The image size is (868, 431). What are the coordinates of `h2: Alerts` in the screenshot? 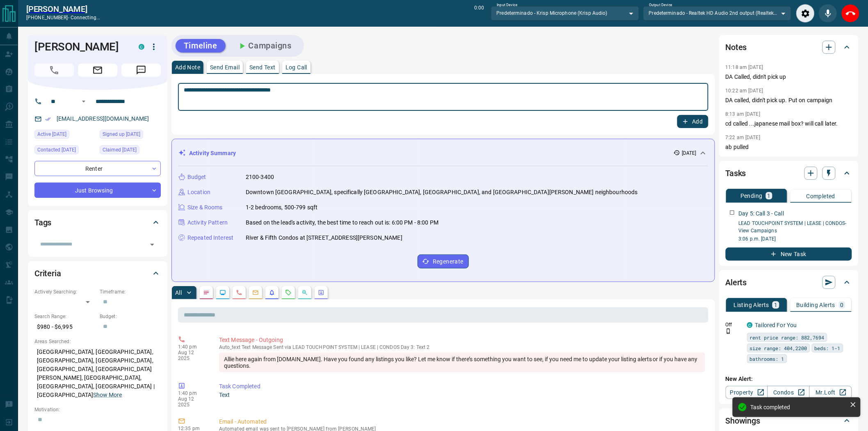 It's located at (737, 282).